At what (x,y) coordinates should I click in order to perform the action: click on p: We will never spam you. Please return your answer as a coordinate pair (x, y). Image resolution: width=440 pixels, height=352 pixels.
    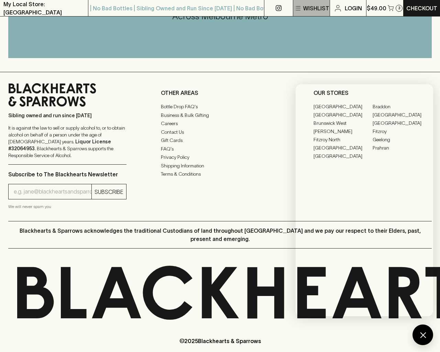
    Looking at the image, I should click on (67, 207).